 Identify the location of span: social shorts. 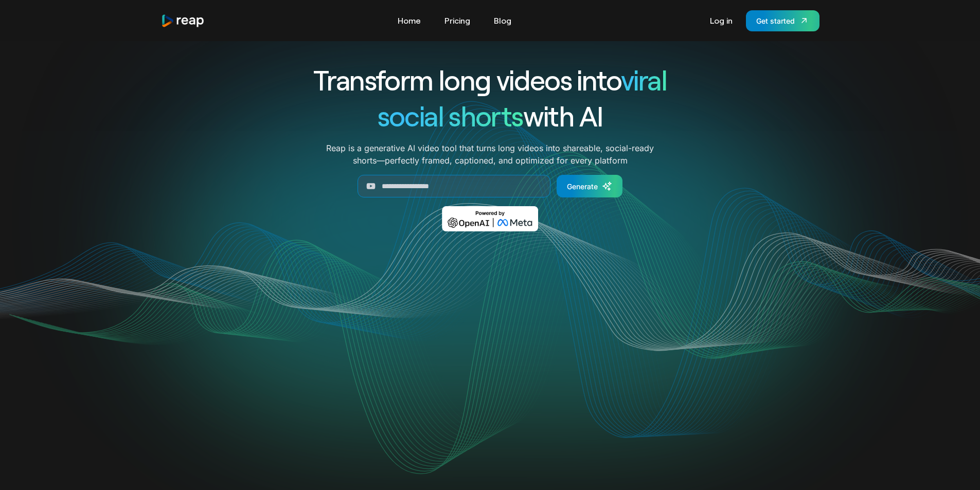
(450, 115).